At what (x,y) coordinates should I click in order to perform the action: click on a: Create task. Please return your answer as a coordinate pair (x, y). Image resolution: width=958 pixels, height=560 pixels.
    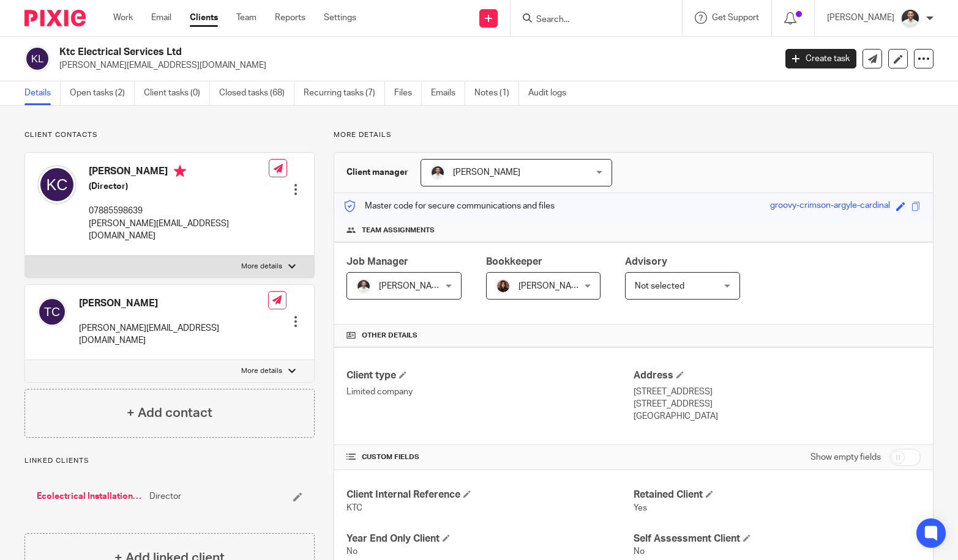
    Looking at the image, I should click on (821, 59).